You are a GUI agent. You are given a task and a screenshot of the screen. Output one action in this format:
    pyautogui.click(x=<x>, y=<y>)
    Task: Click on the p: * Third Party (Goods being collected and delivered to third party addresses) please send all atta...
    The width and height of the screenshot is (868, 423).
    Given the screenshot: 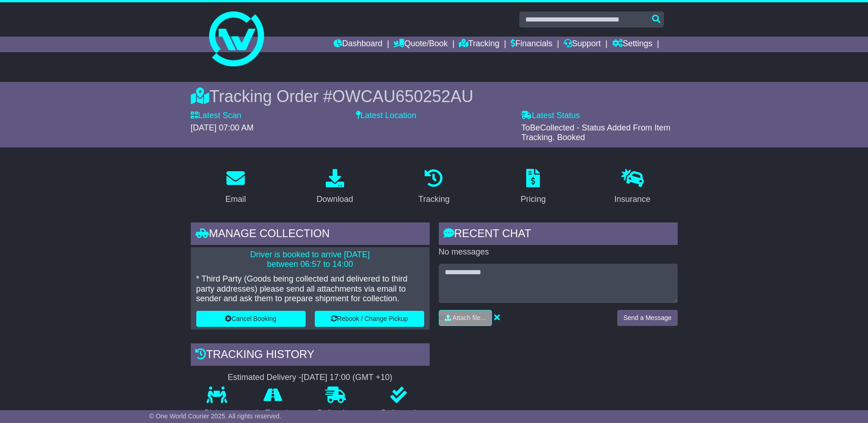 What is the action you would take?
    pyautogui.click(x=310, y=288)
    